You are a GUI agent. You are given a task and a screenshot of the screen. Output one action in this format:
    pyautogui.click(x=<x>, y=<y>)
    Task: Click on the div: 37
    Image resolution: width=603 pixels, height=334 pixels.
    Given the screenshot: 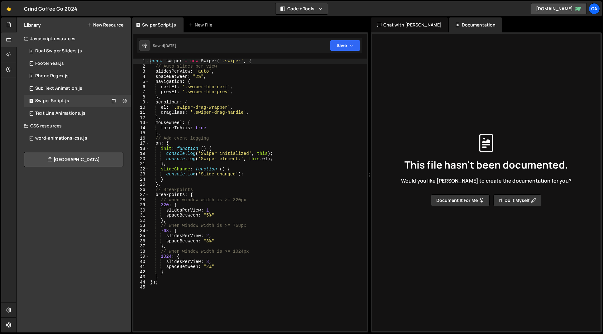 What is the action you would take?
    pyautogui.click(x=141, y=246)
    